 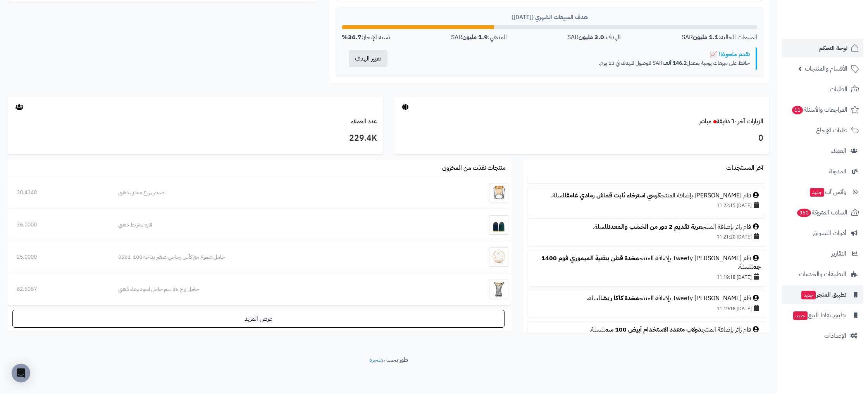 What do you see at coordinates (474, 168) in the screenshot?
I see `h3: منتجات نفذت من المخزون` at bounding box center [474, 168].